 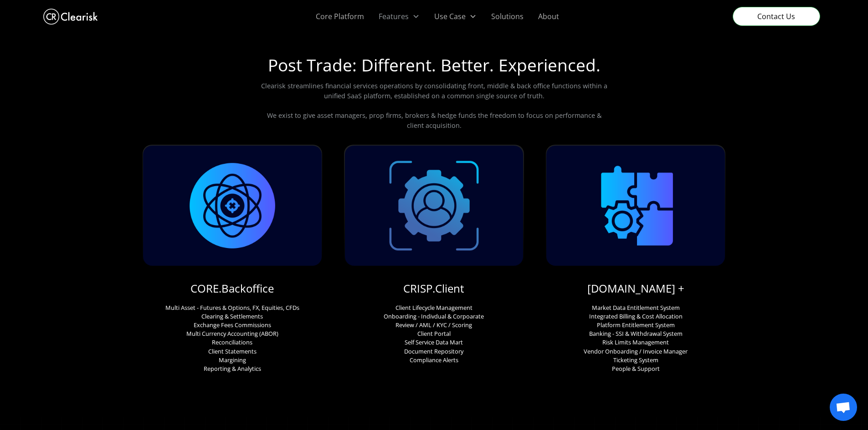 I want to click on h1: Post Trade: Different. Better. Experienced., so click(x=434, y=67).